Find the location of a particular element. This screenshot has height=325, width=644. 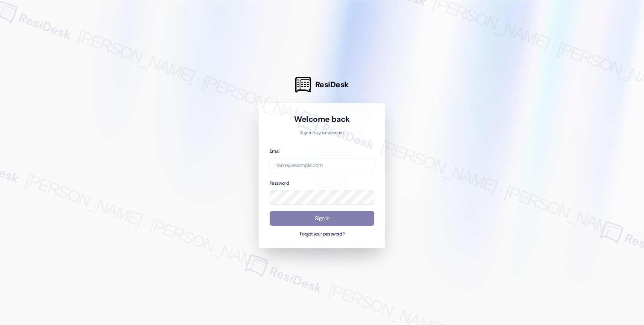

p: Sign in to your account is located at coordinates (322, 133).